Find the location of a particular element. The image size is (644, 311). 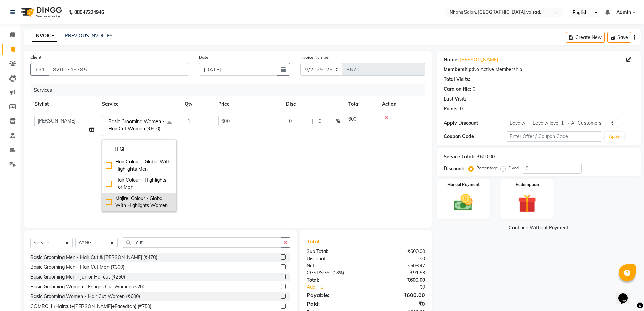

label: Redemption is located at coordinates (527, 185).